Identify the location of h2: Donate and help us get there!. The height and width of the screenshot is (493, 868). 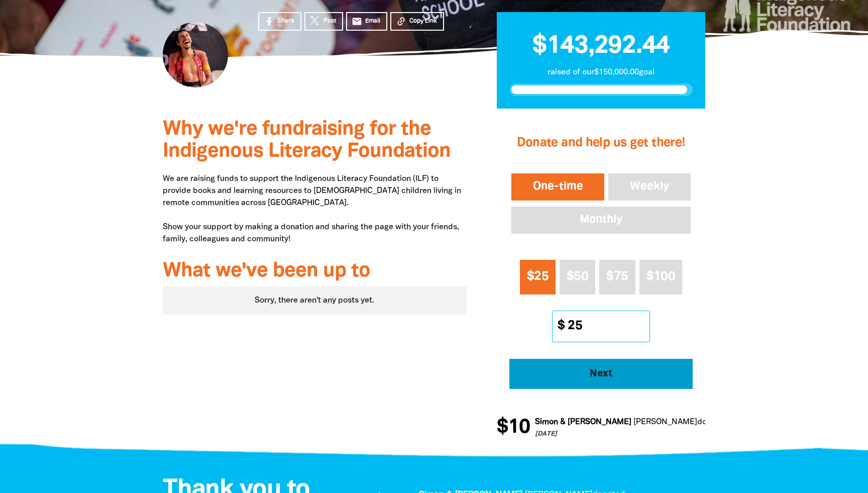
(601, 143).